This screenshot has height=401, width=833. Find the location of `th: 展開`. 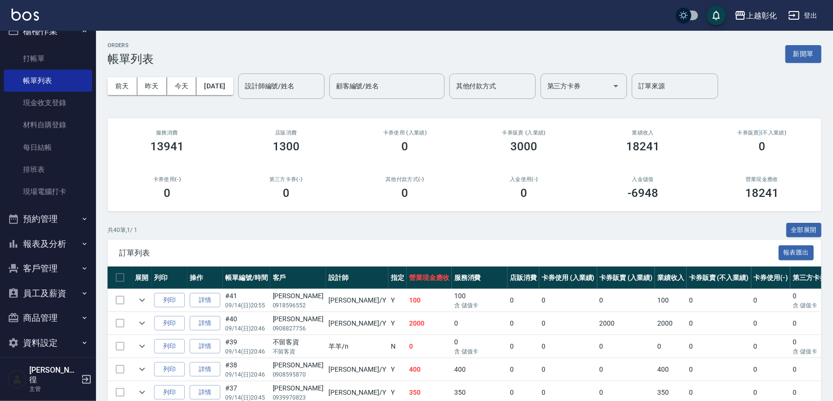

th: 展開 is located at coordinates (142, 277).